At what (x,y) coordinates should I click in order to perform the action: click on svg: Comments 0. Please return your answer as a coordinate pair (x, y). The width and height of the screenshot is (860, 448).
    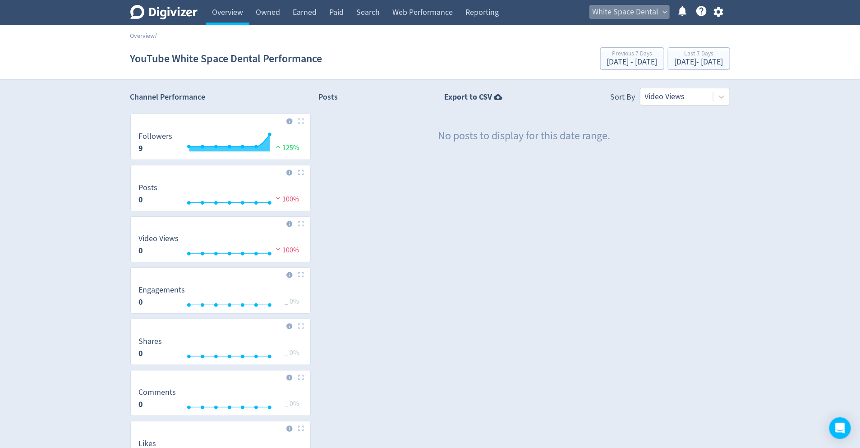
    Looking at the image, I should click on (220, 400).